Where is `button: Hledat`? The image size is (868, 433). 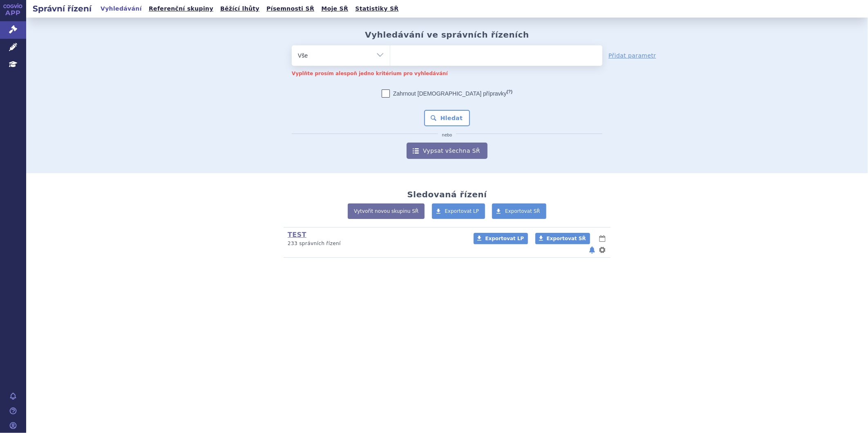
button: Hledat is located at coordinates (447, 118).